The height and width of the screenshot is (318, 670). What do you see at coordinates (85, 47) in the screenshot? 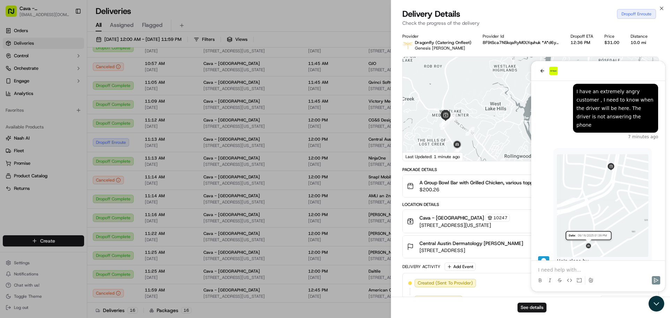
I see `div: I have an extremely angry customer , I need to know when the driver will be here. The driver is n...` at bounding box center [85, 47].